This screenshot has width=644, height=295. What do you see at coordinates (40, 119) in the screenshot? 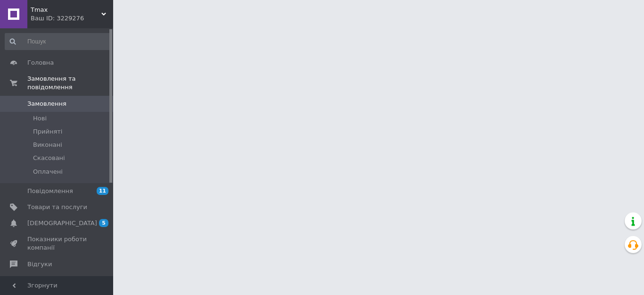
I see `span: Нові` at bounding box center [40, 119].